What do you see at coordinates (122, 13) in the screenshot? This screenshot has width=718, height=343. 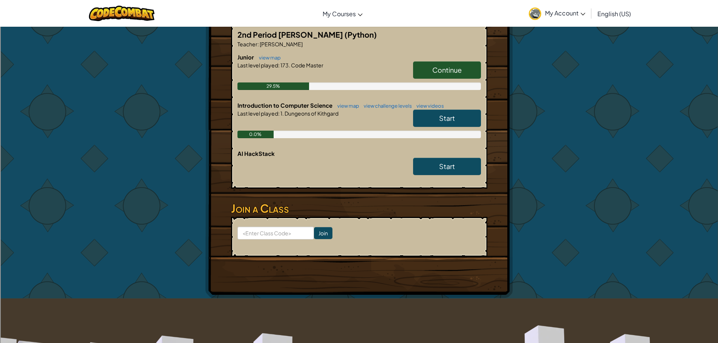 I see `img: CodeCombat logo` at bounding box center [122, 13].